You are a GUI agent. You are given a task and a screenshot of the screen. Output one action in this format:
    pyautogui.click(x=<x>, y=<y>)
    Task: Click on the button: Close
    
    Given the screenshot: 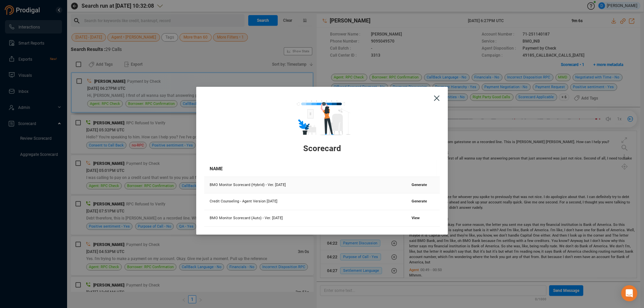 What is the action you would take?
    pyautogui.click(x=437, y=98)
    